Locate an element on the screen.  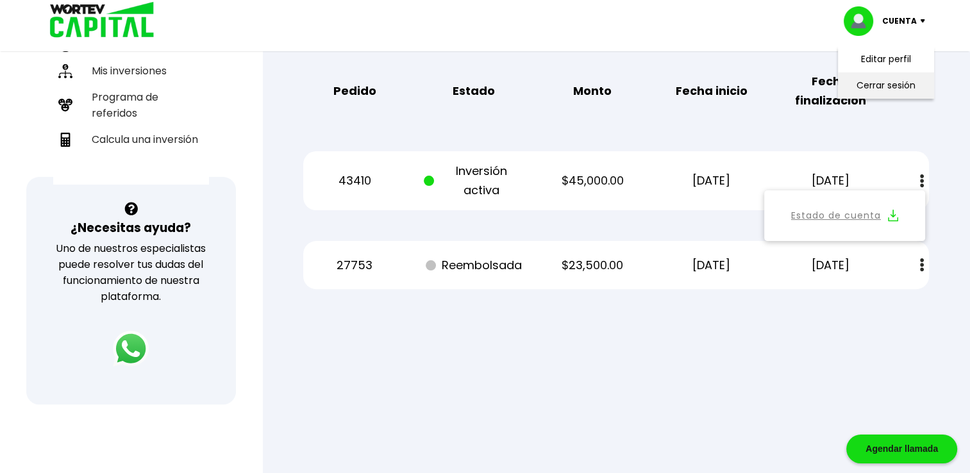
img: logos_whatsapp-icon.242b2217.svg is located at coordinates (131, 349).